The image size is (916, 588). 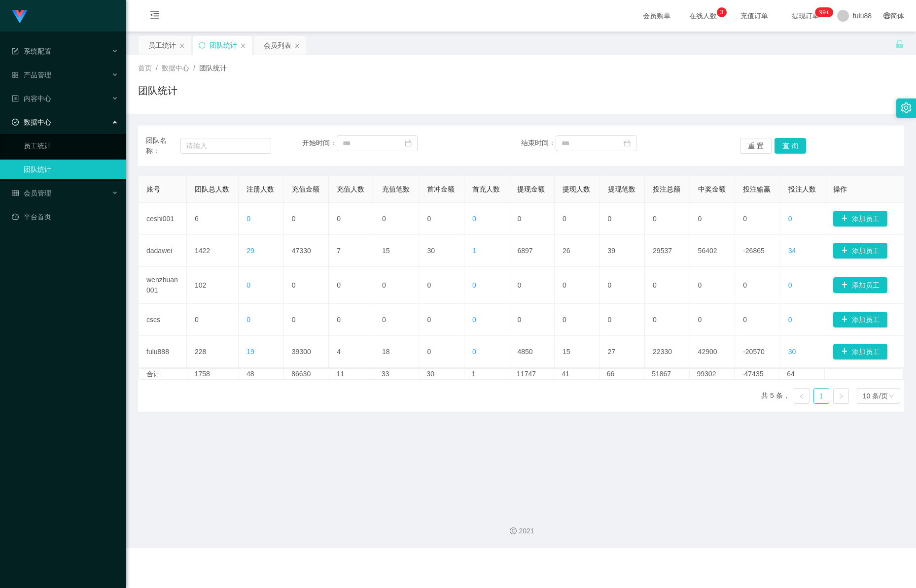 I want to click on button: 重 置, so click(x=756, y=146).